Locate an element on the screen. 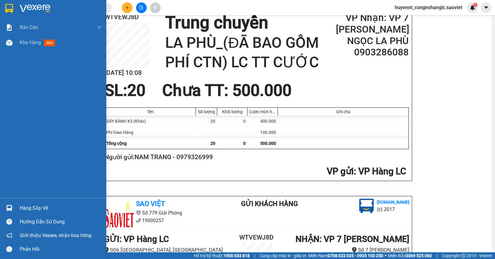  h1: Trung chuyển is located at coordinates (250, 22).